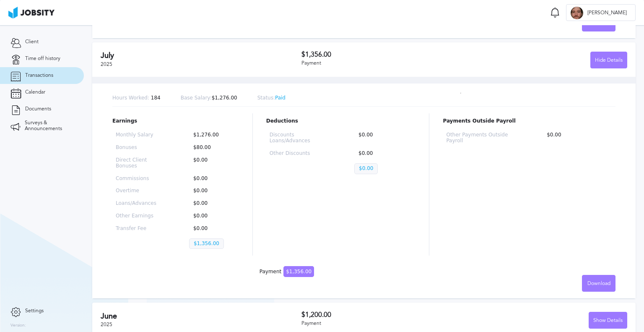 The height and width of the screenshot is (332, 644). Describe the element at coordinates (31, 13) in the screenshot. I see `img: ab4bad089aa723f57921c736e9817d99.png` at that location.